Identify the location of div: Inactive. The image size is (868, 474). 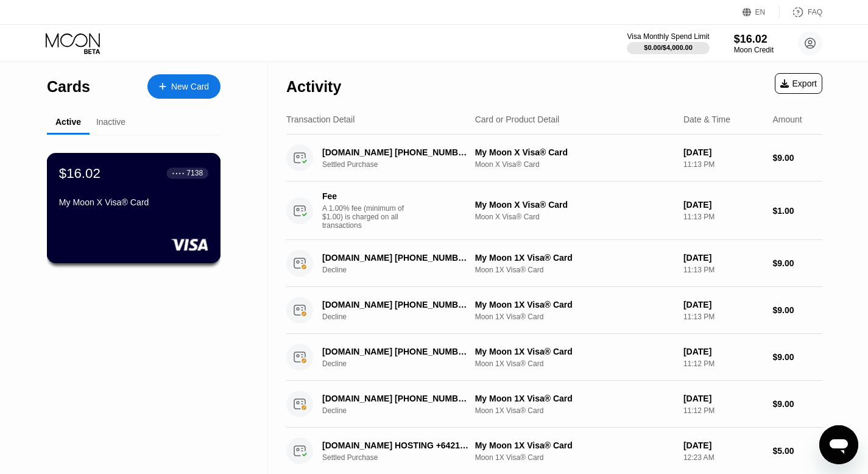
(111, 122).